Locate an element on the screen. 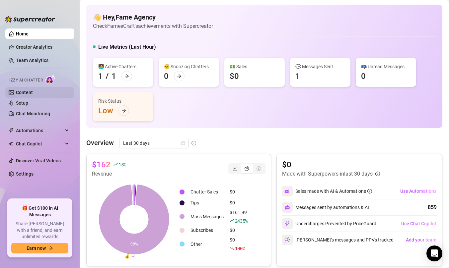  a: Discover Viral Videos is located at coordinates (38, 161).